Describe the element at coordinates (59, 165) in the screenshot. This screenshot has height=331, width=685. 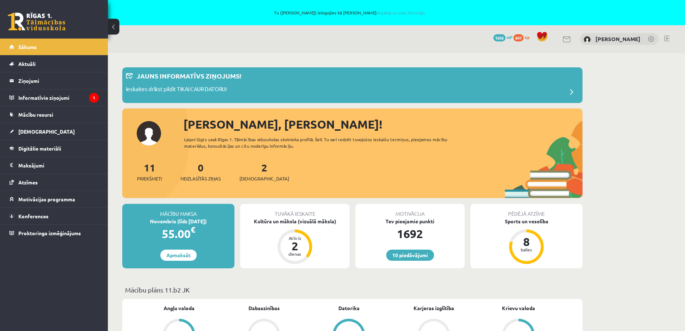
I see `legend: Maksājumi` at that location.